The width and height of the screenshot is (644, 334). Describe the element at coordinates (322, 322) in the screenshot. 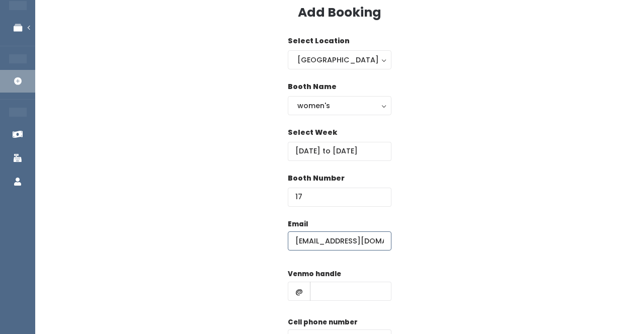

I see `label: Cell phone number` at that location.